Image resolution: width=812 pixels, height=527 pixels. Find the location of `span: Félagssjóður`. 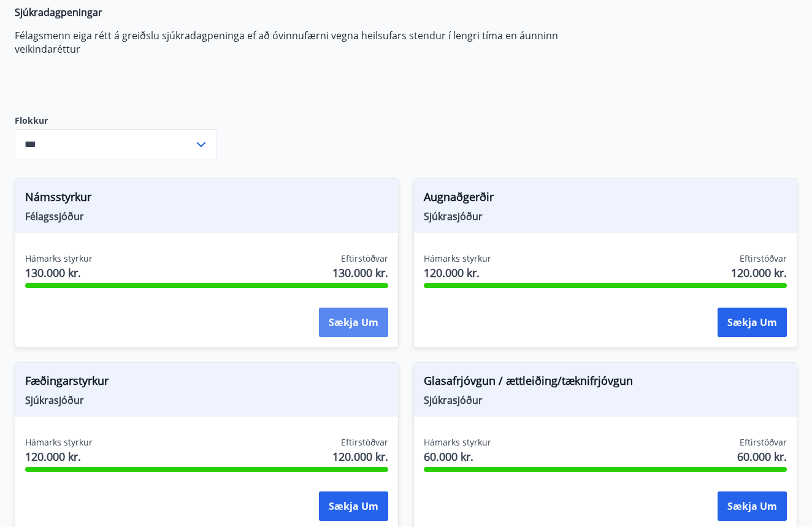

span: Félagssjóður is located at coordinates (207, 216).